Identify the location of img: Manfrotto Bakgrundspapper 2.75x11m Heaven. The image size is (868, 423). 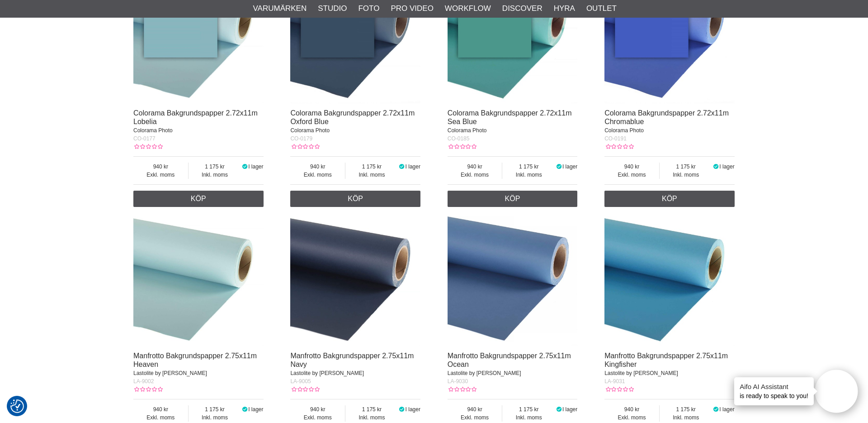
(198, 281).